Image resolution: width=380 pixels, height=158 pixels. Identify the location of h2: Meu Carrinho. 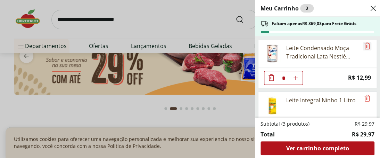
(287, 8).